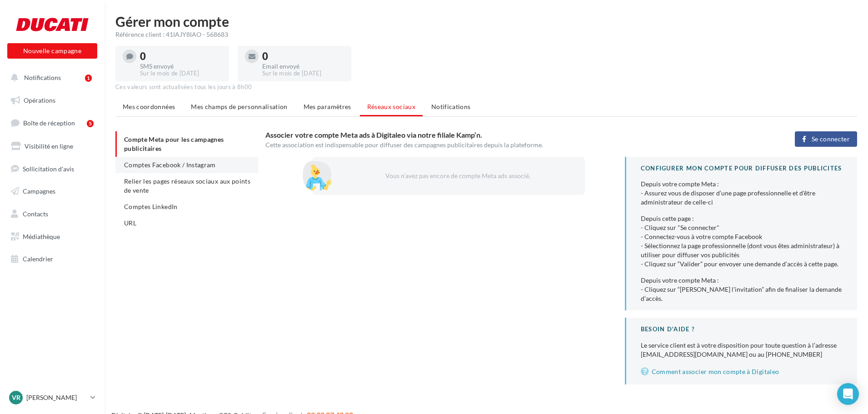  What do you see at coordinates (831, 139) in the screenshot?
I see `span: Se connecter` at bounding box center [831, 139].